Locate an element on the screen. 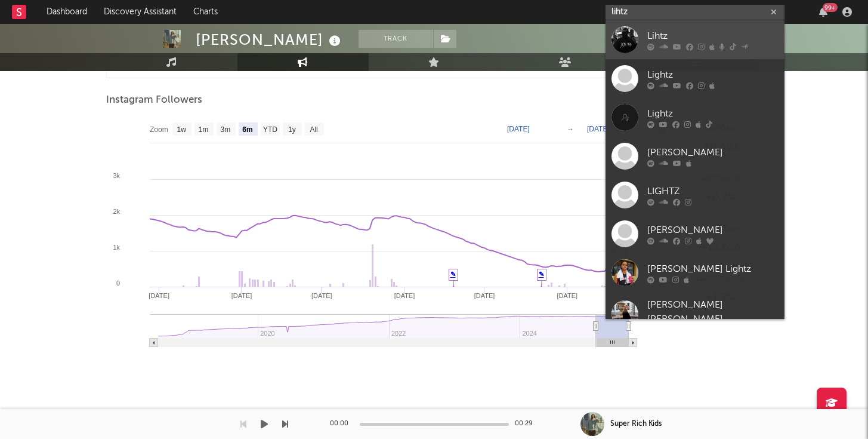 This screenshot has height=439, width=868. div: Super Rich Kids is located at coordinates (636, 424).